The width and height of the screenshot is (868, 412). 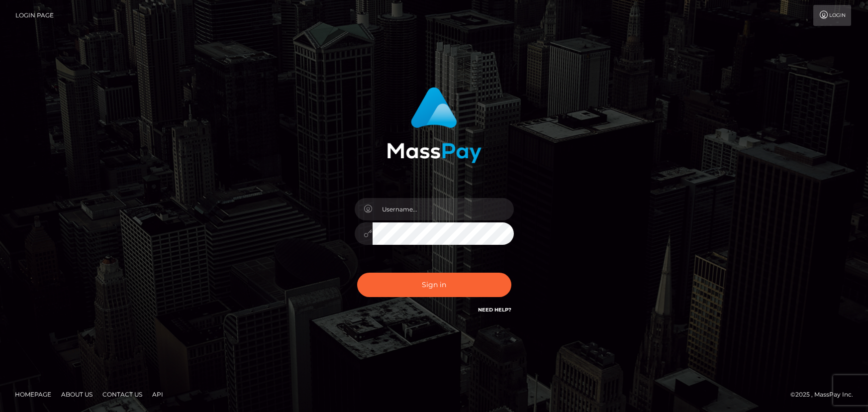 What do you see at coordinates (825, 395) in the screenshot?
I see `div: © 2025 , MassPay Inc.` at bounding box center [825, 395].